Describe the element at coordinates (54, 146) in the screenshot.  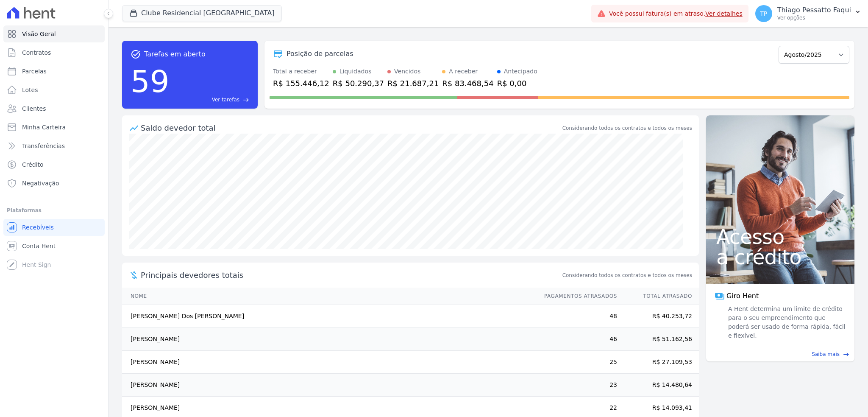
I see `a: Transferências` at that location.